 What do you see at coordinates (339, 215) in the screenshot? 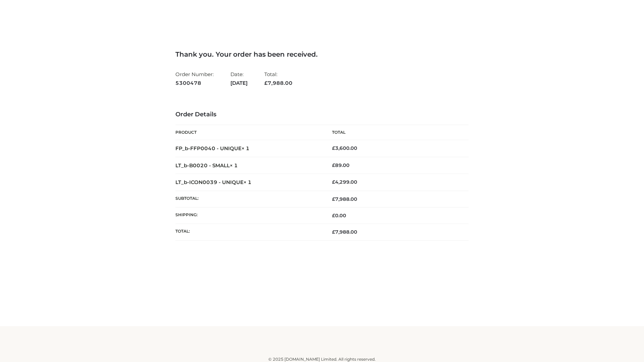
I see `bdi: 0.00` at bounding box center [339, 215].